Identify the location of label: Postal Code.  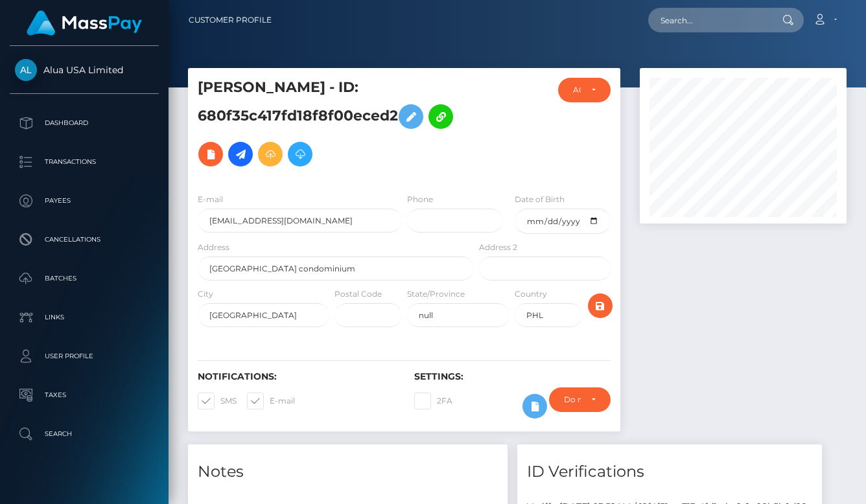
(358, 294).